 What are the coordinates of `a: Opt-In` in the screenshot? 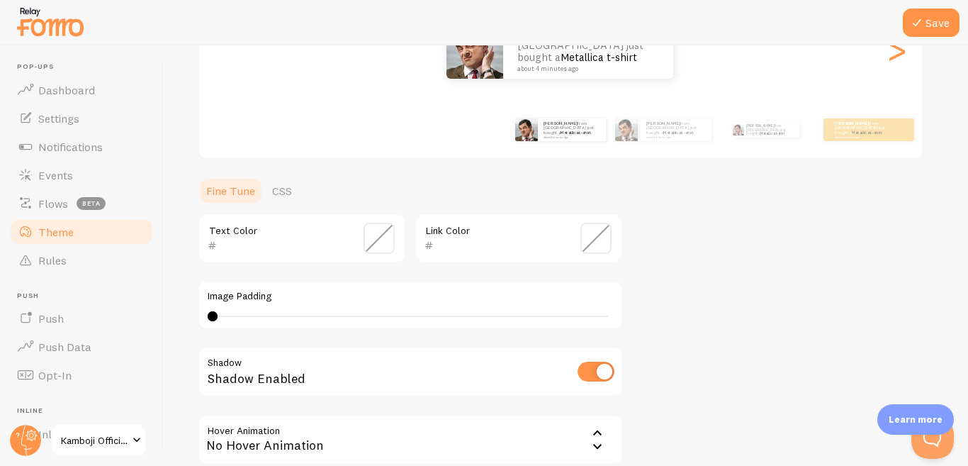 It's located at (82, 375).